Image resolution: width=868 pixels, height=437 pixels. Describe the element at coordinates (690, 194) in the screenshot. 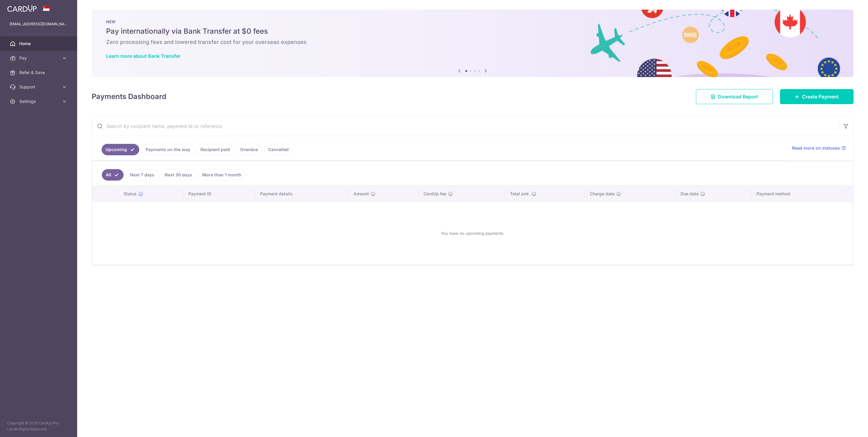

I see `span: Due date` at that location.